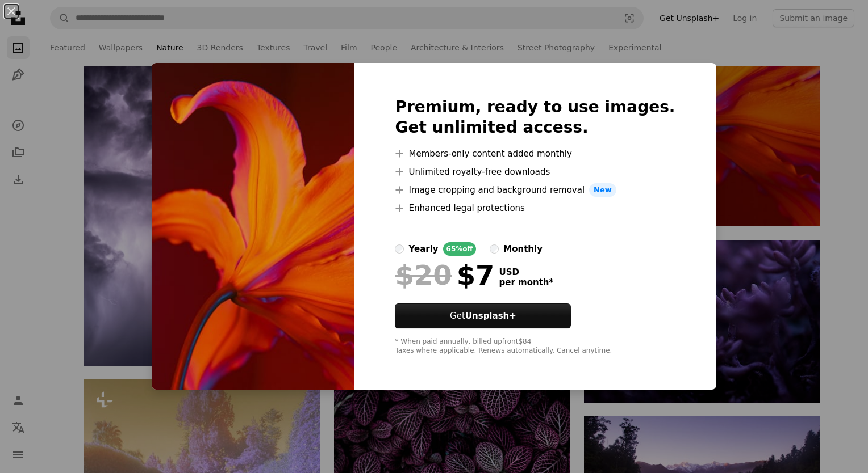  Describe the element at coordinates (459, 249) in the screenshot. I see `div: 65% off` at that location.